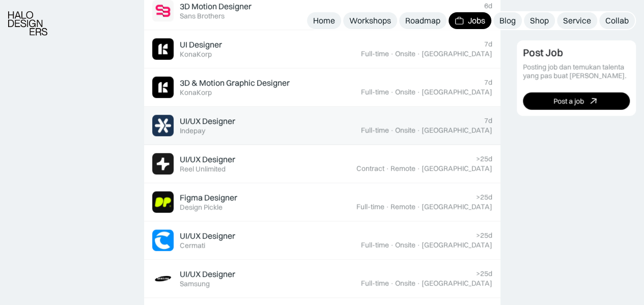 This screenshot has width=644, height=305. What do you see at coordinates (539, 20) in the screenshot?
I see `div: Shop` at bounding box center [539, 20].